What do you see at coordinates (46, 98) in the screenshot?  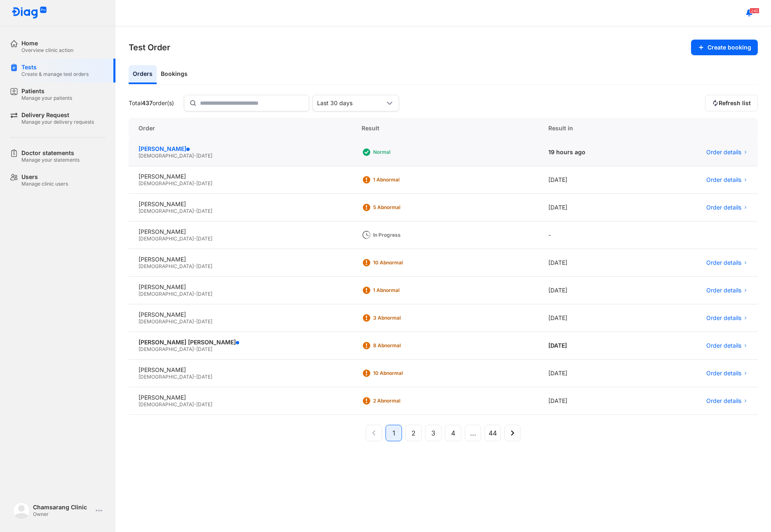 I see `div: Manage your patients` at bounding box center [46, 98].